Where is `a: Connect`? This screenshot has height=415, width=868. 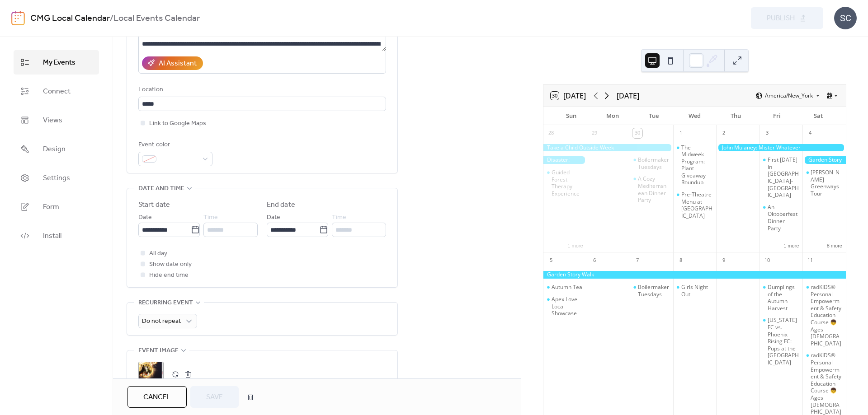 a: Connect is located at coordinates (56, 91).